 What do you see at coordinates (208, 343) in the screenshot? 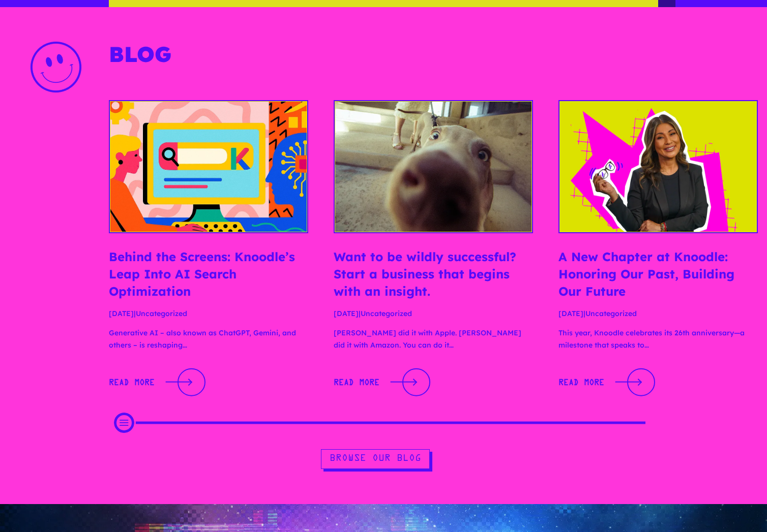
I see `p: Generative AI – also known as ChatGPT, Gemini, and others – is reshaping…` at bounding box center [208, 343].